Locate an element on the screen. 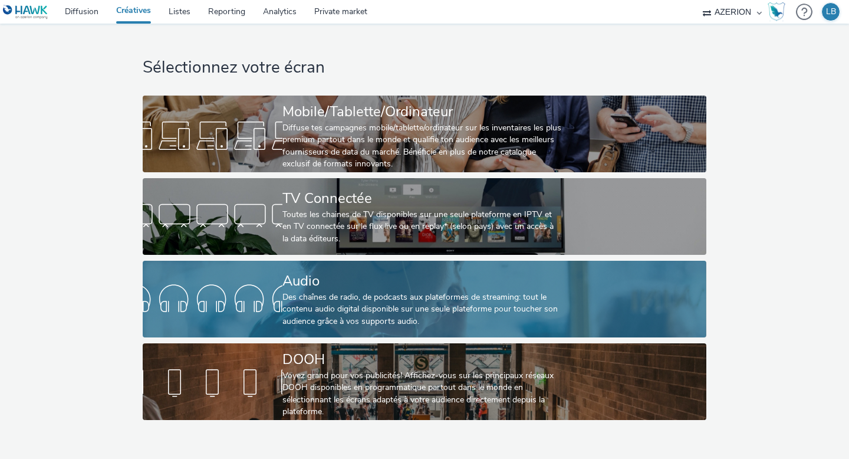 This screenshot has width=849, height=459. div: TV Connectée is located at coordinates (422, 198).